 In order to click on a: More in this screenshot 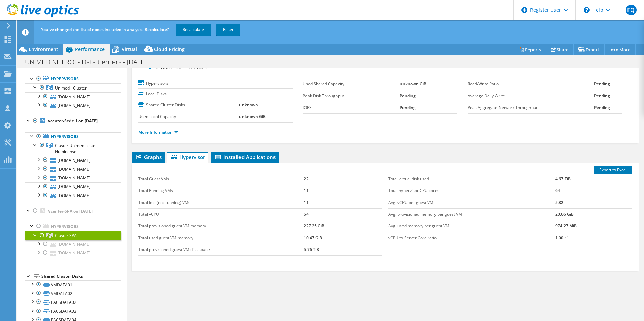, I will do `click(620, 49)`.